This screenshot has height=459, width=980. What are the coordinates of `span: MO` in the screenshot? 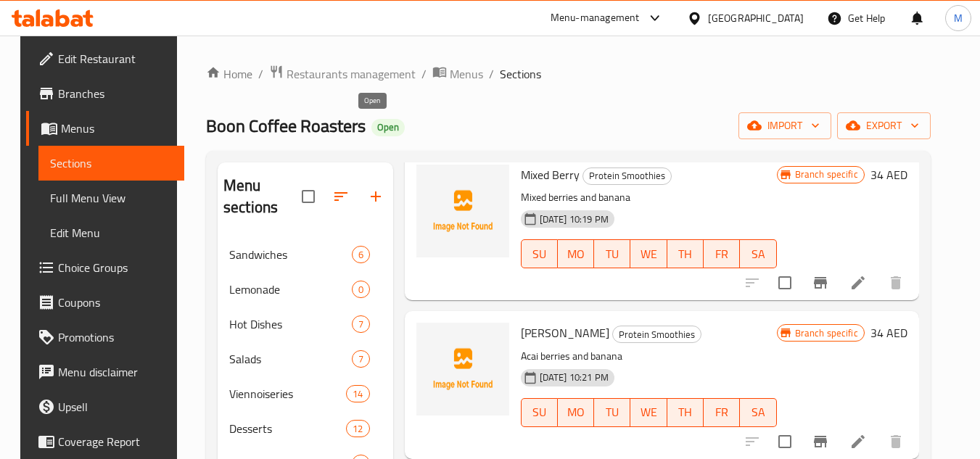 It's located at (576, 254).